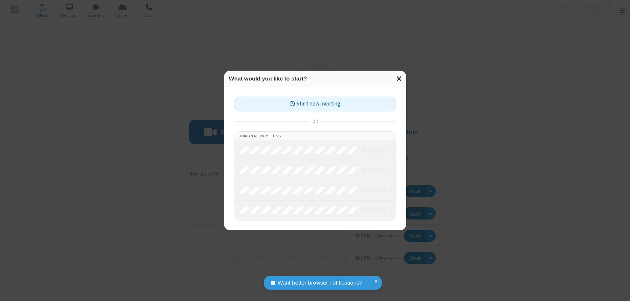 The image size is (630, 301). What do you see at coordinates (320, 283) in the screenshot?
I see `span: Want better browser notifications?` at bounding box center [320, 283].